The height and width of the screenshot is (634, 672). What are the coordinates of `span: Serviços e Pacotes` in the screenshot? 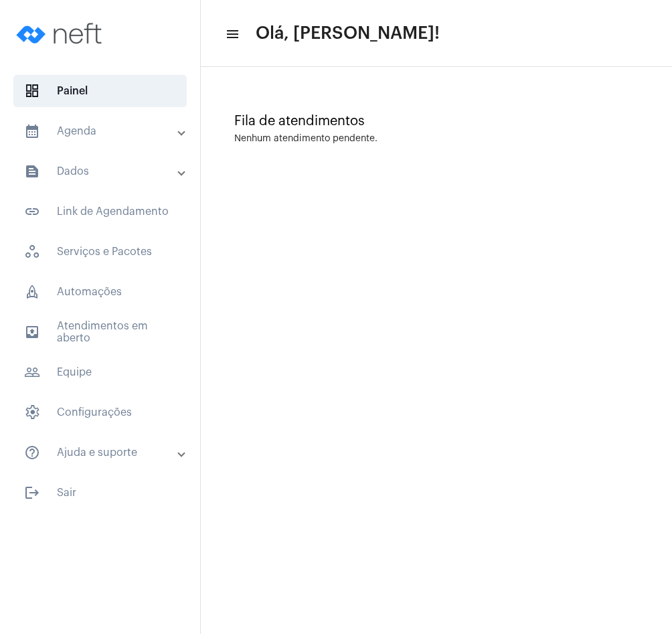 It's located at (100, 252).